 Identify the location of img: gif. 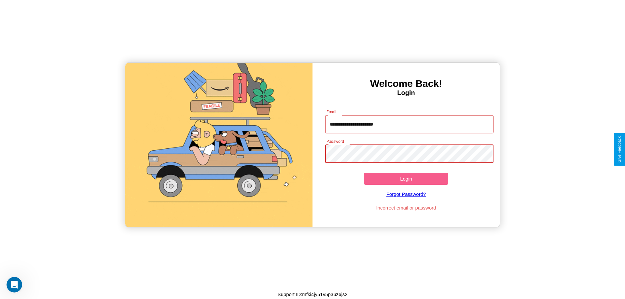
(219, 145).